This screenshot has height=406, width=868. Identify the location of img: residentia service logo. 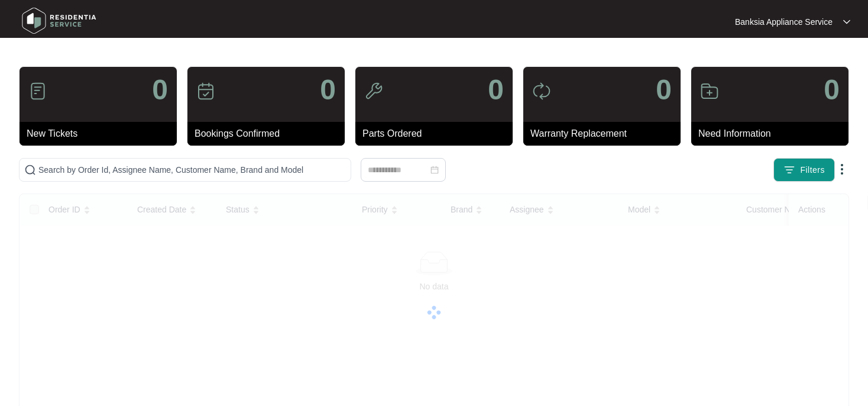
(59, 21).